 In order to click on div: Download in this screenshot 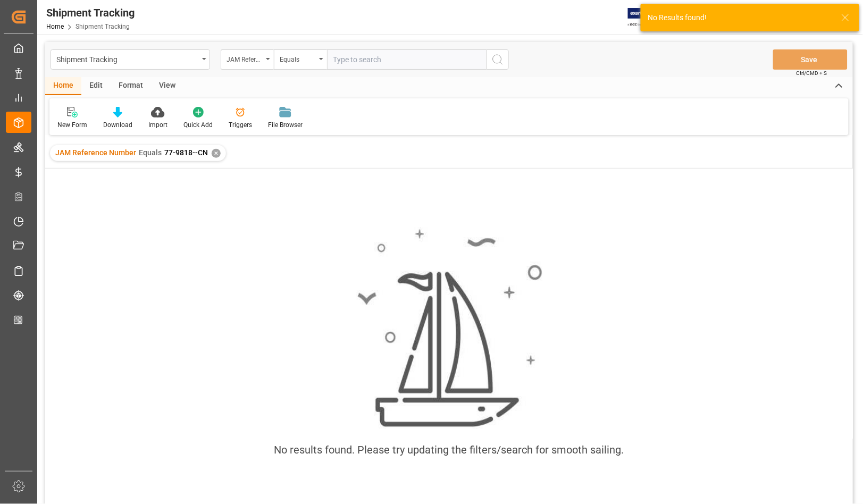, I will do `click(118, 125)`.